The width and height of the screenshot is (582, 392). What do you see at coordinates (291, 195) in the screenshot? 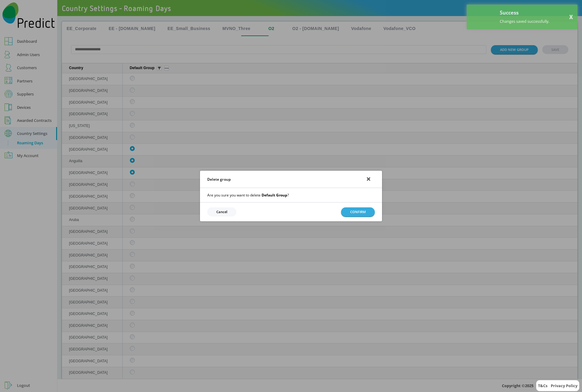
I see `p: Are you sure you want to delete ?` at bounding box center [291, 195].